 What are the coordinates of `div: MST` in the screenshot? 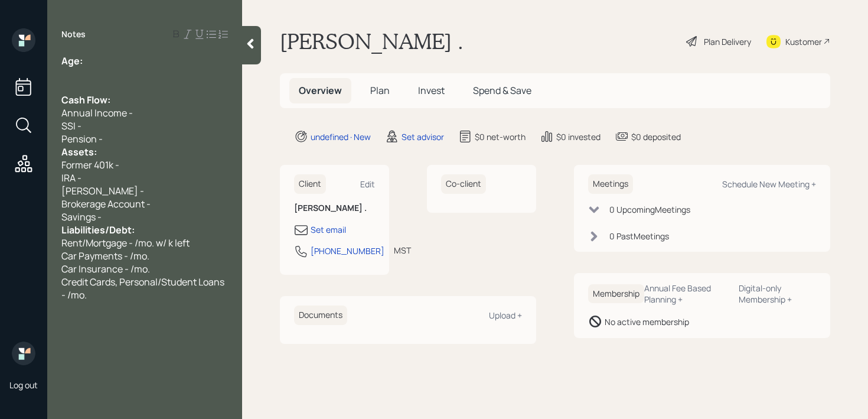 It's located at (402, 250).